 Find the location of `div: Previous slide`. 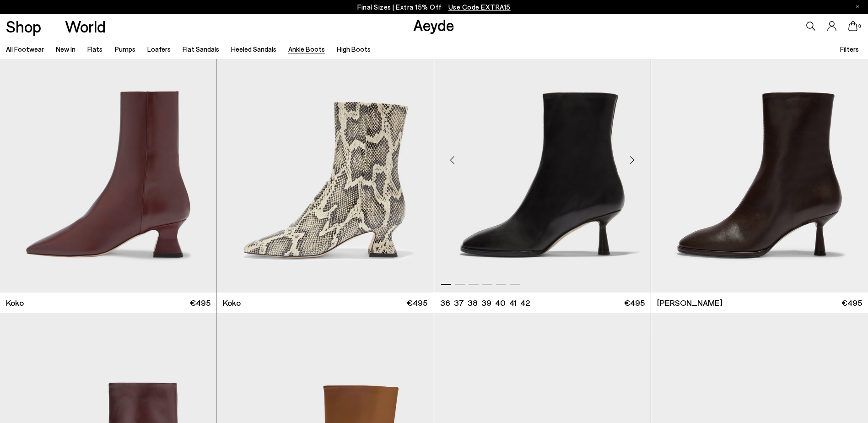

div: Previous slide is located at coordinates (453, 160).